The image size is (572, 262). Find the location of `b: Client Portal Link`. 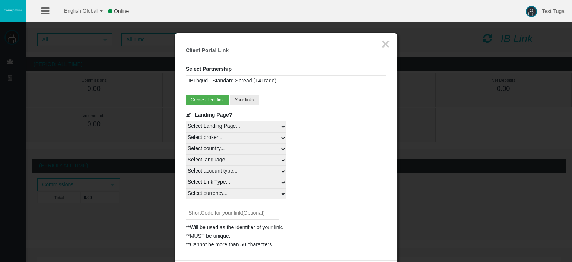

b: Client Portal Link is located at coordinates (207, 50).